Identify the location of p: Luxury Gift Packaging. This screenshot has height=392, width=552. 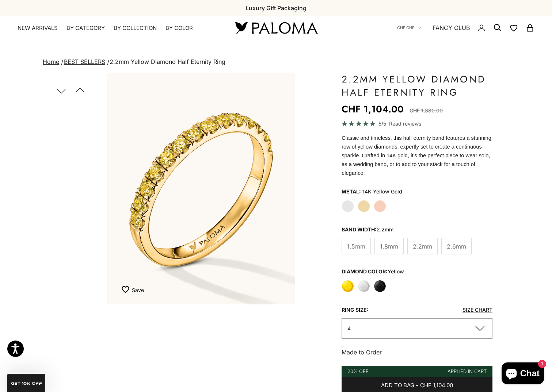
(276, 8).